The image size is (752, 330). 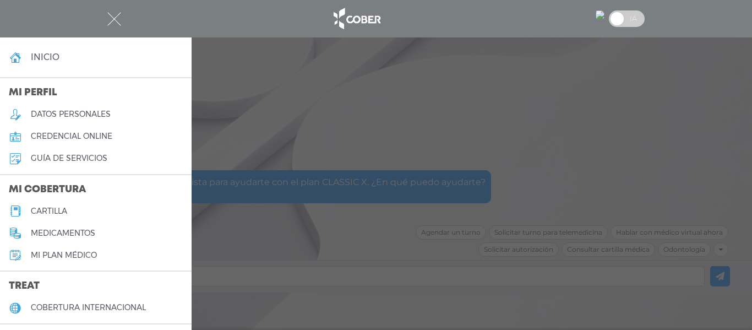 I want to click on img: logo_cober_home-white.png, so click(x=356, y=19).